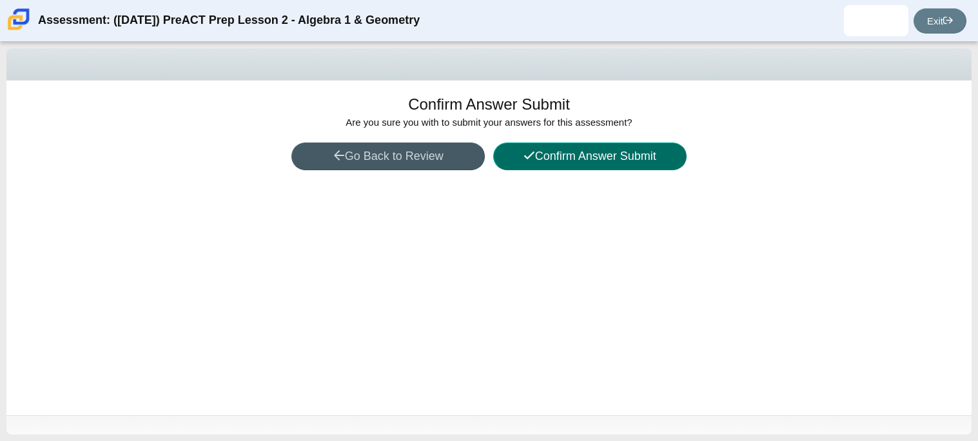 The width and height of the screenshot is (978, 441). Describe the element at coordinates (19, 29) in the screenshot. I see `a: Carmen School of Science & Technology` at that location.